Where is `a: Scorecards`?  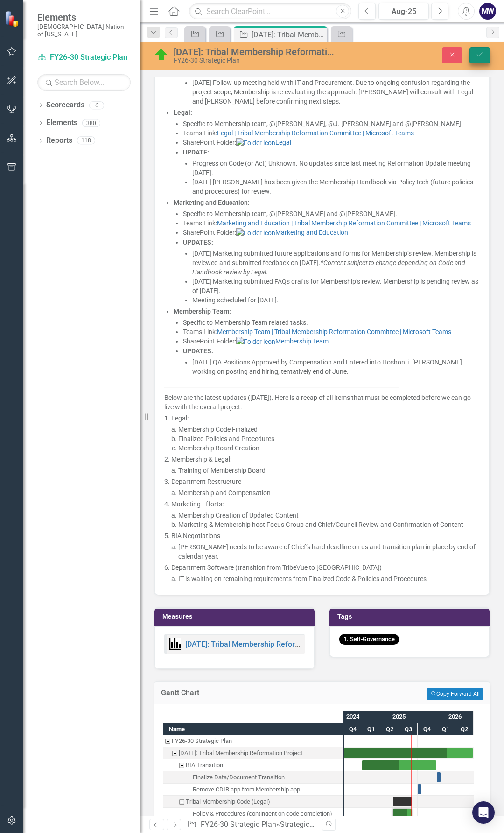
a: Scorecards is located at coordinates (65, 105).